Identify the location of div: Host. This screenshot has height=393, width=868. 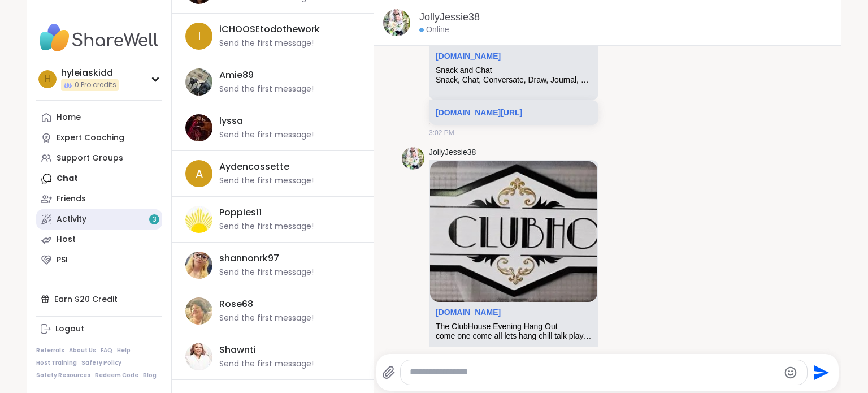
(66, 239).